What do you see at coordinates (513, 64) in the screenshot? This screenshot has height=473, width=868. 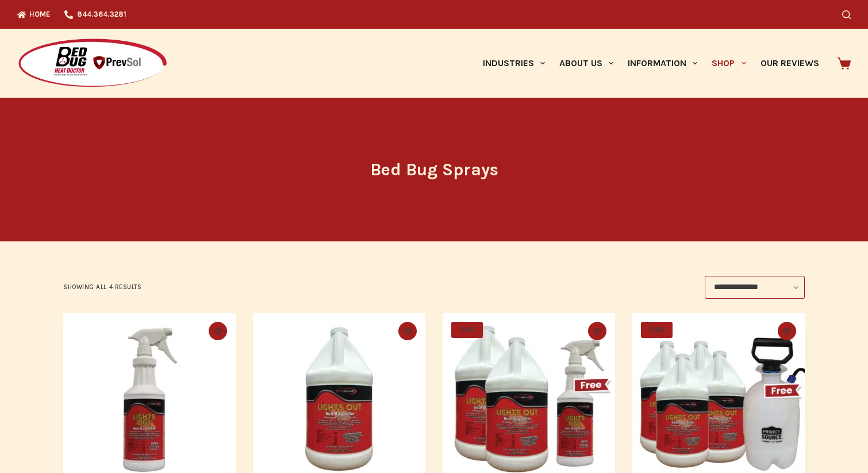 I see `a: Industries` at bounding box center [513, 64].